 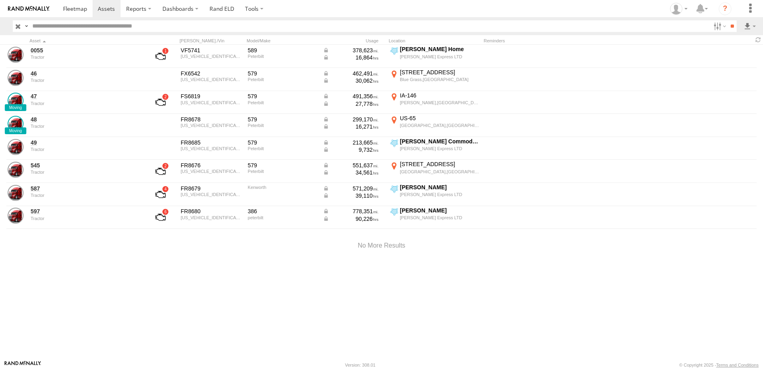 I want to click on label: Search Query, so click(x=26, y=26).